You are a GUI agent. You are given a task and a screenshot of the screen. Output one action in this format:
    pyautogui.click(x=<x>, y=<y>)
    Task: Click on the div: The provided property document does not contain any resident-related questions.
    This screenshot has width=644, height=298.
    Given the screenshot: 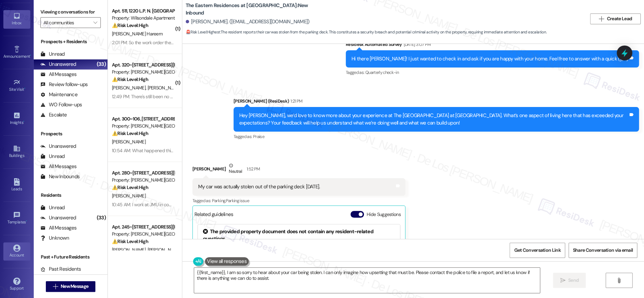 What is the action you would take?
    pyautogui.click(x=299, y=235)
    